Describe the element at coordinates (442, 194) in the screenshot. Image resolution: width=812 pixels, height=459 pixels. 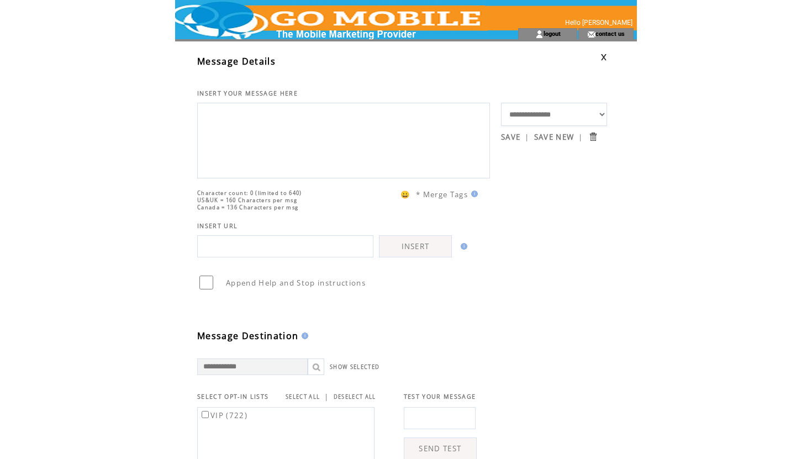
I see `span: * Merge Tags` at that location.